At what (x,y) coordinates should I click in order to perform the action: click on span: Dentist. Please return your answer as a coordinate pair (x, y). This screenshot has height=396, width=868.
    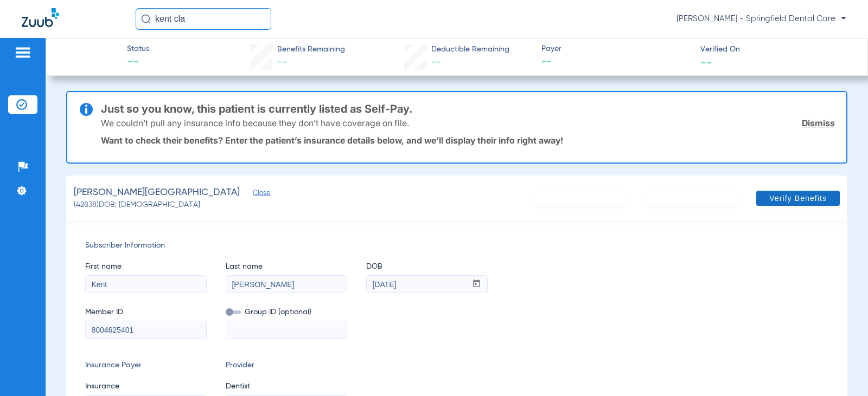
    Looking at the image, I should click on (287, 386).